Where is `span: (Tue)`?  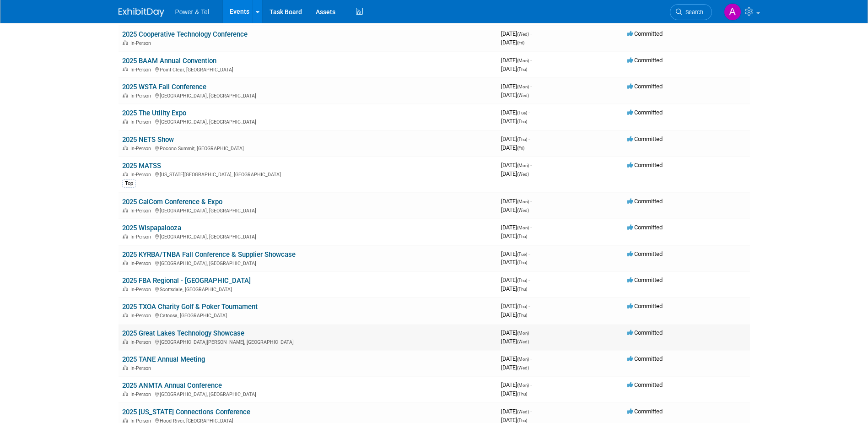
span: (Tue) is located at coordinates (522, 112).